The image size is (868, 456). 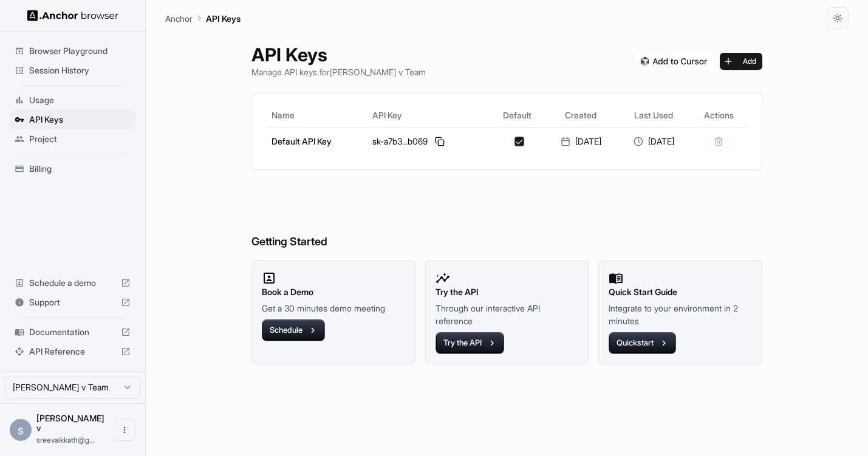 What do you see at coordinates (582, 116) in the screenshot?
I see `th: Created` at bounding box center [582, 116].